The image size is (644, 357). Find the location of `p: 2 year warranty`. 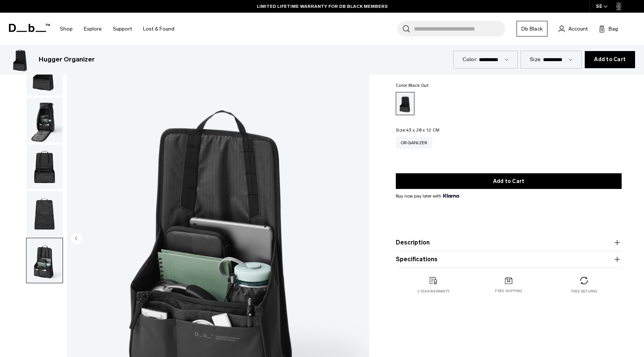

p: 2 year warranty is located at coordinates (433, 292).